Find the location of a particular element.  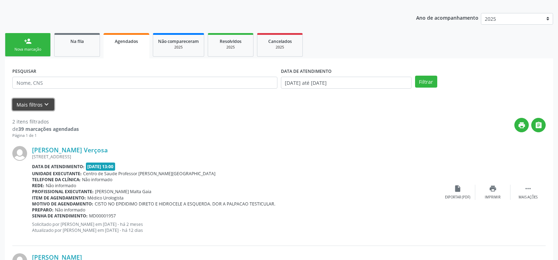

i: insert_drive_file is located at coordinates (457, 189).